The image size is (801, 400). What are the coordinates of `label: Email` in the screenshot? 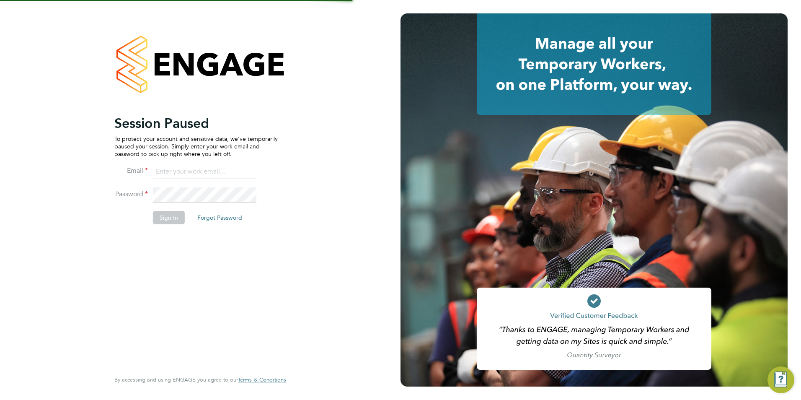 It's located at (131, 170).